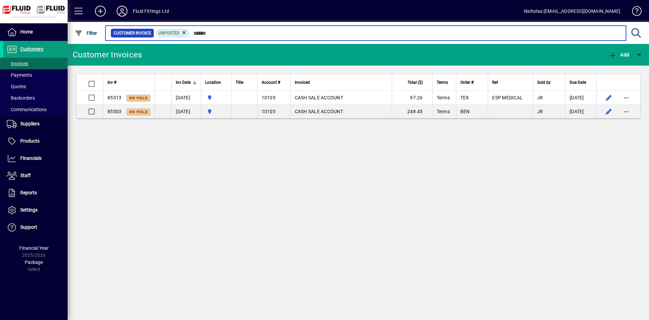 This screenshot has height=320, width=649. I want to click on span: Suppliers, so click(30, 124).